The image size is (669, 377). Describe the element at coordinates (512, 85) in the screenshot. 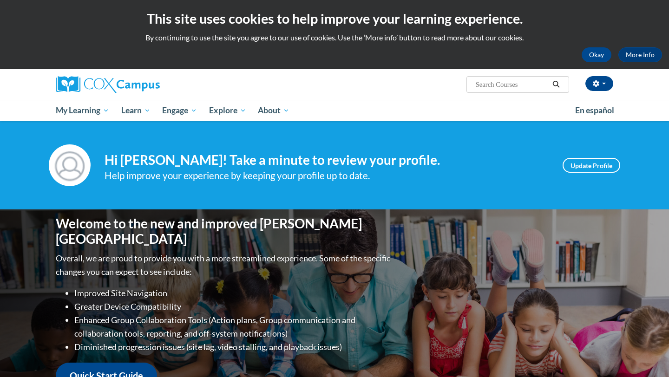

I see `input: Search Courses` at that location.